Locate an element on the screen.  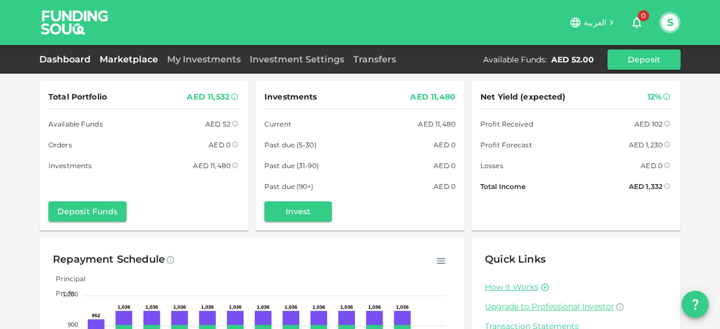
button: 0 is located at coordinates (637, 23).